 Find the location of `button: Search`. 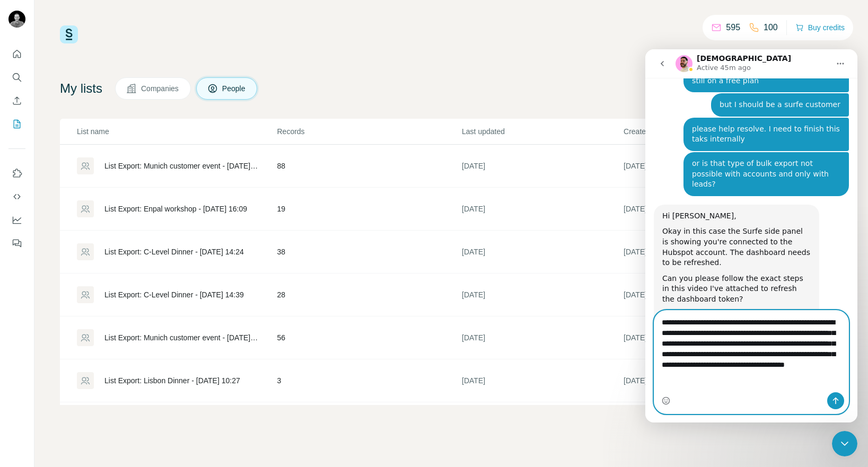

button: Search is located at coordinates (17, 78).